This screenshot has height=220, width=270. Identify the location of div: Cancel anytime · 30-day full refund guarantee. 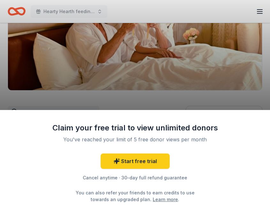
(135, 178).